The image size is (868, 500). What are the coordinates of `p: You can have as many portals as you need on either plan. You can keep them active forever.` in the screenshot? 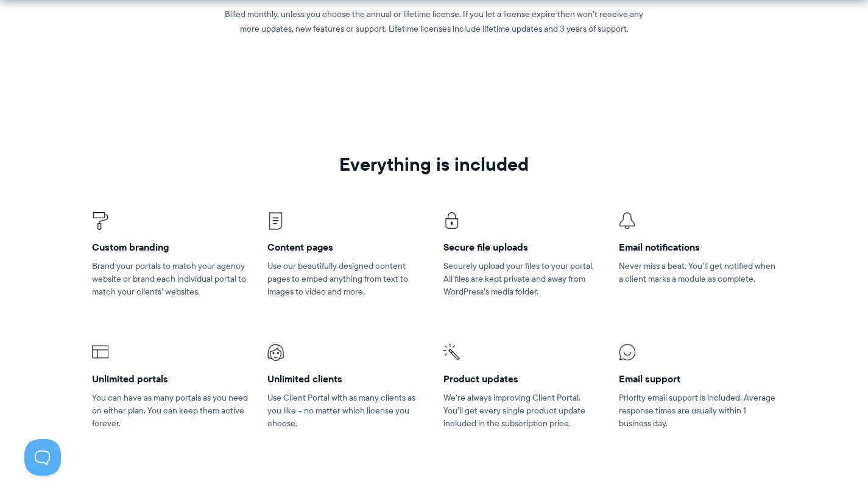 It's located at (171, 410).